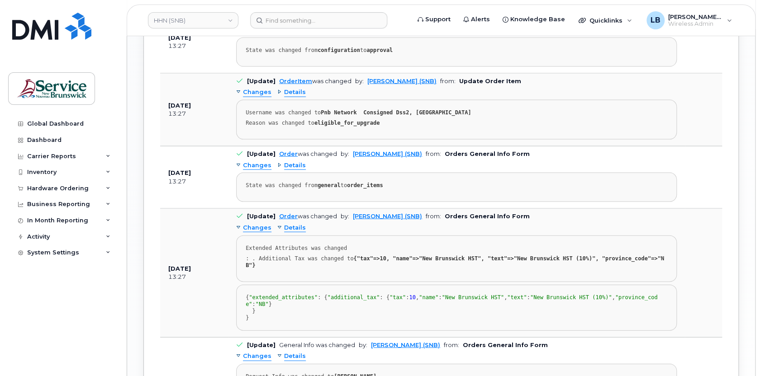  Describe the element at coordinates (262, 304) in the screenshot. I see `span: "NB"` at that location.